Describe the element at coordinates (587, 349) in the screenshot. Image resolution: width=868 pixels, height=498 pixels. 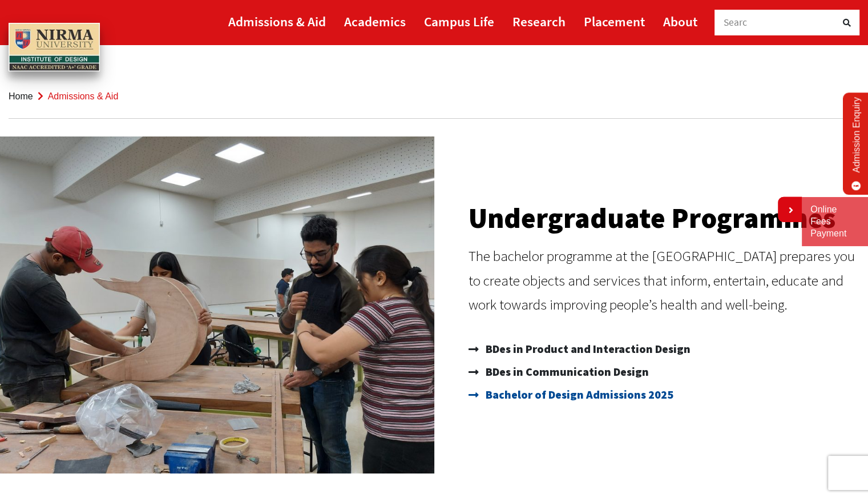
I see `span: BDes in Product and Interaction Design` at that location.